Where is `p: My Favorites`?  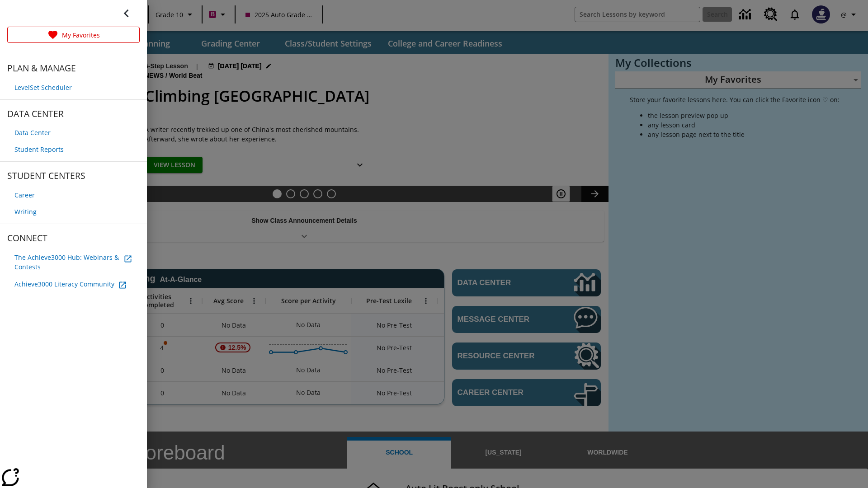
p: My Favorites is located at coordinates (81, 35).